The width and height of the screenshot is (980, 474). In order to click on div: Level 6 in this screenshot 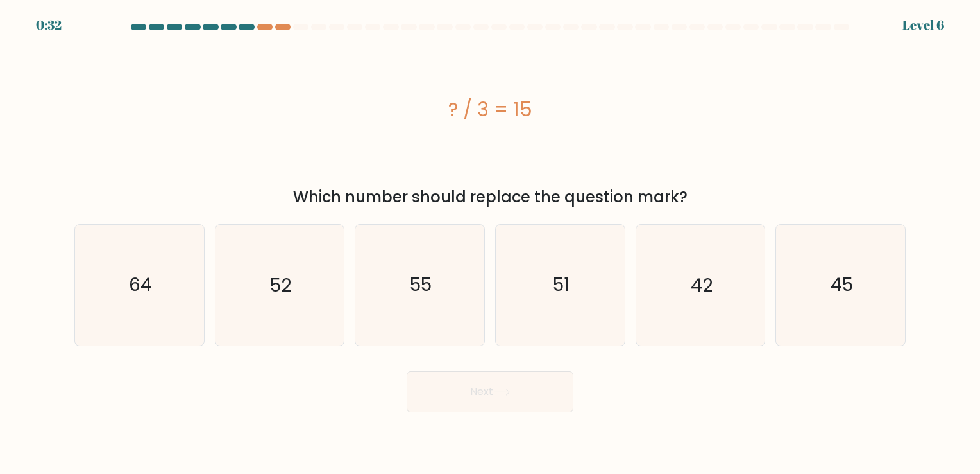, I will do `click(923, 25)`.